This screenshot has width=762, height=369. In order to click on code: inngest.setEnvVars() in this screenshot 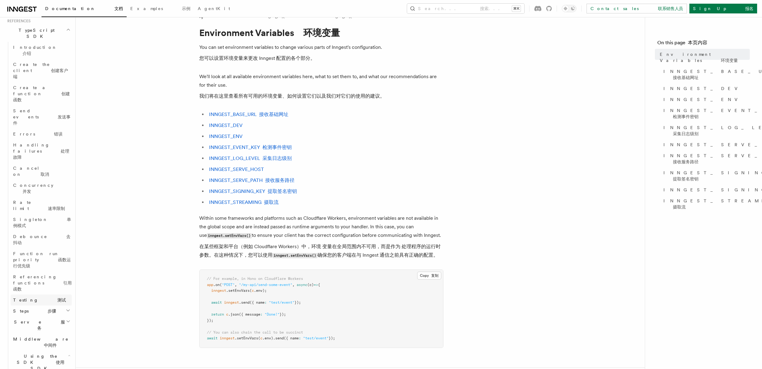, I will do `click(295, 255)`.